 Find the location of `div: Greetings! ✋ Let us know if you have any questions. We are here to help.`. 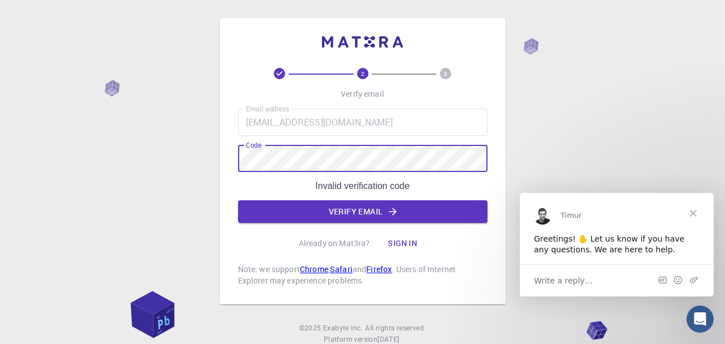

div: Greetings! ✋ Let us know if you have any questions. We are here to help. is located at coordinates (97, 52).